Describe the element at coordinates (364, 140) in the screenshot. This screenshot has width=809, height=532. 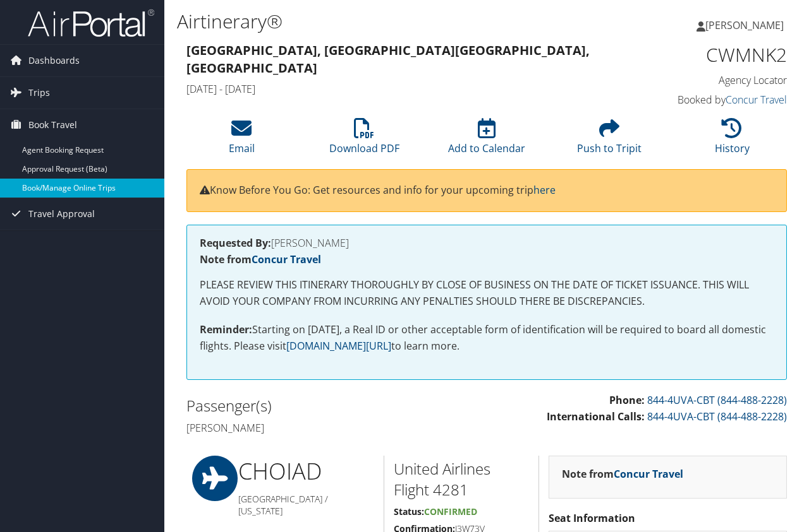
I see `a: Download PDF` at that location.